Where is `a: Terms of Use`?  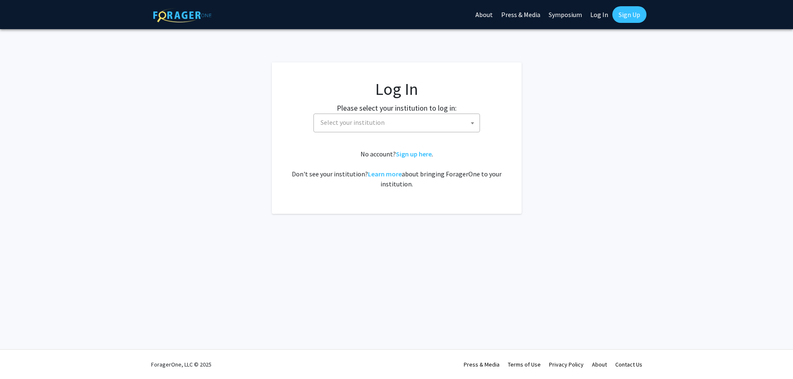 a: Terms of Use is located at coordinates (524, 365).